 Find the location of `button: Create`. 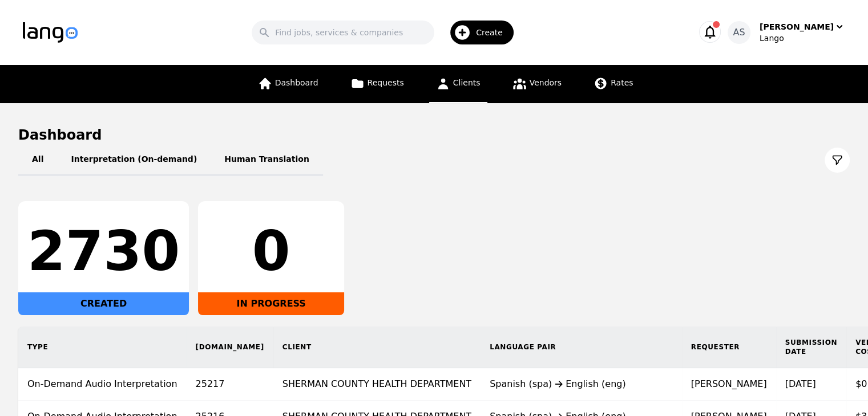

button: Create is located at coordinates (477, 33).